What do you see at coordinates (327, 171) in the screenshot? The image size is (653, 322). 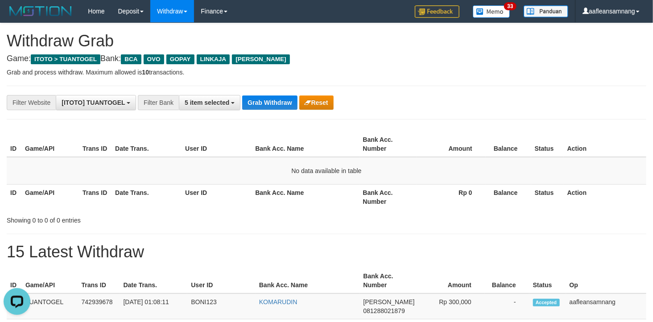 I see `td: No data available in table` at bounding box center [327, 171].